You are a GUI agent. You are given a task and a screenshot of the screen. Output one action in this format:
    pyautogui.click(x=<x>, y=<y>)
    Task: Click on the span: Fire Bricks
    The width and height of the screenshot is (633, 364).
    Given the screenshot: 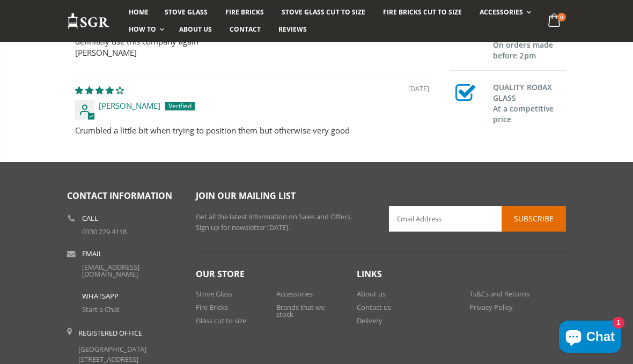 What is the action you would take?
    pyautogui.click(x=244, y=12)
    